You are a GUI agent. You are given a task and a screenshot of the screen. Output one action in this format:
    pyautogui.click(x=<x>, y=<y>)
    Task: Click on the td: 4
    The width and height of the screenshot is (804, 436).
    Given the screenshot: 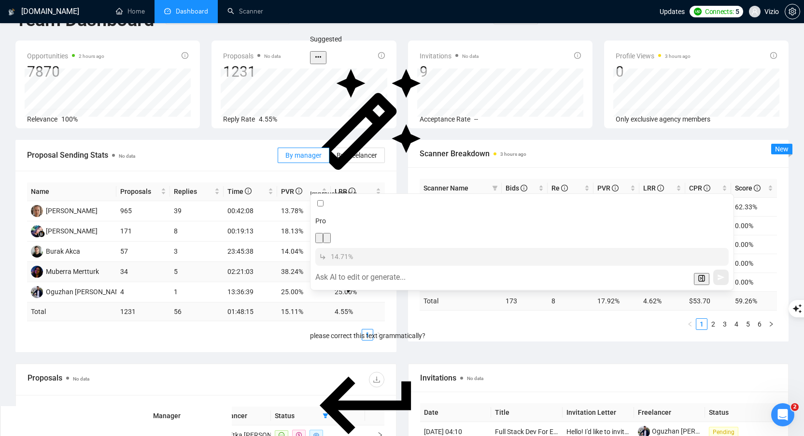 What is the action you would take?
    pyautogui.click(x=143, y=293)
    